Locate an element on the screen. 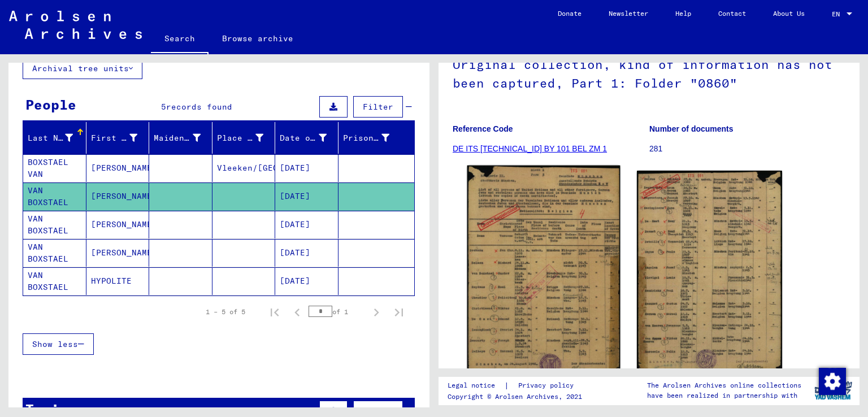  mat-header-cell: Place of Birth is located at coordinates (244, 138).